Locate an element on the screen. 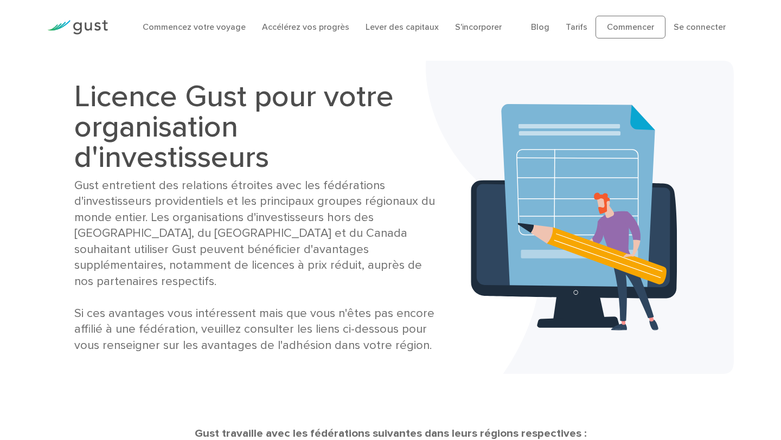 The image size is (781, 440). a: Lever des capitaux is located at coordinates (402, 27).